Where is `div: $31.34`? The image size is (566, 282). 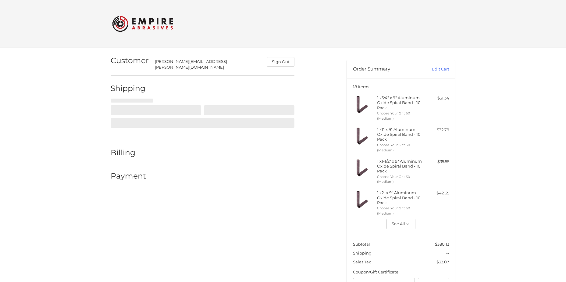
div: $31.34 is located at coordinates (437, 98).